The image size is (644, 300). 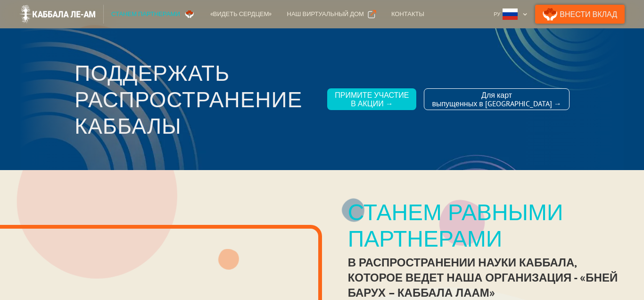 What do you see at coordinates (484, 225) in the screenshot?
I see `div: Станем равными партнерами` at bounding box center [484, 225].